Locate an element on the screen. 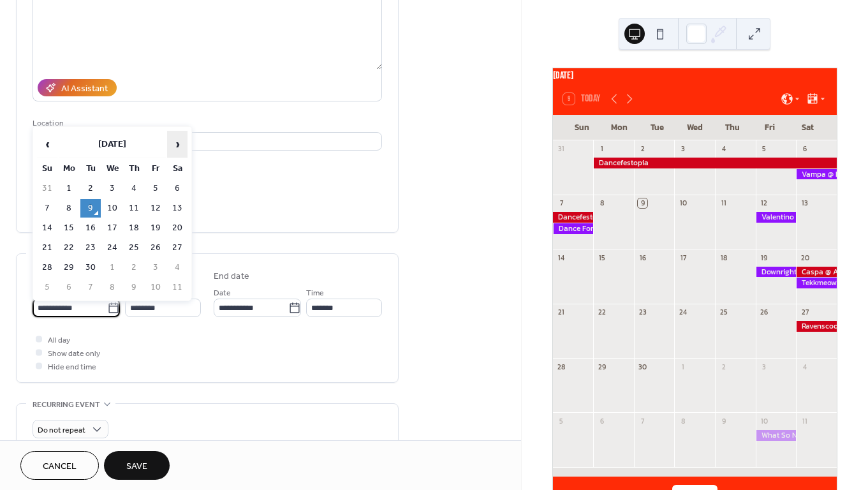 Image resolution: width=868 pixels, height=490 pixels. div: Sat is located at coordinates (807, 128).